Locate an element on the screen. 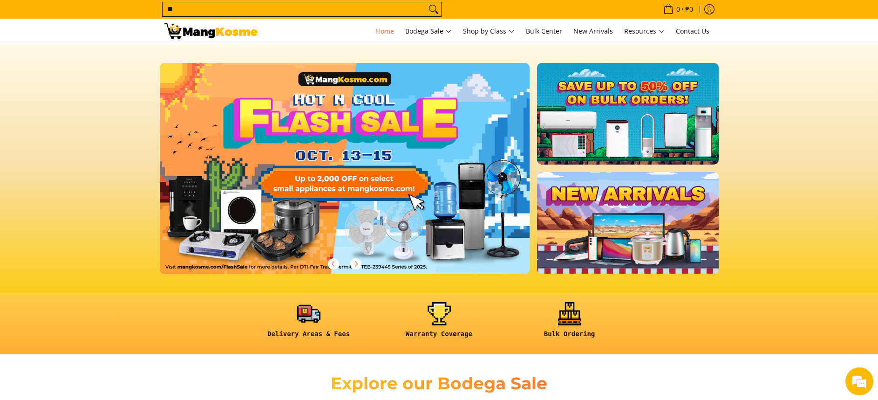 The image size is (878, 400). a: Bodega Sale is located at coordinates (429, 31).